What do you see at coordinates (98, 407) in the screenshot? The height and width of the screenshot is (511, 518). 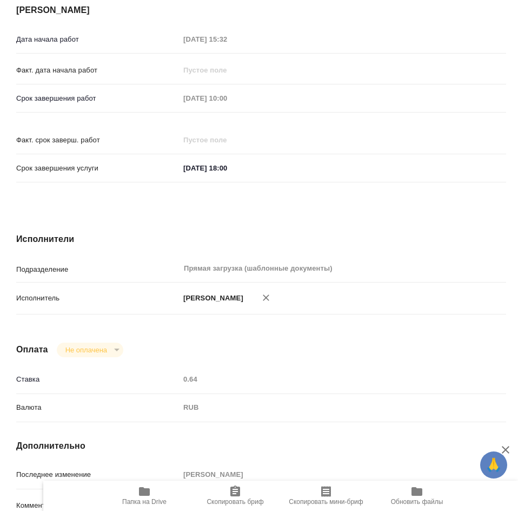 I see `p: Валюта` at bounding box center [98, 407].